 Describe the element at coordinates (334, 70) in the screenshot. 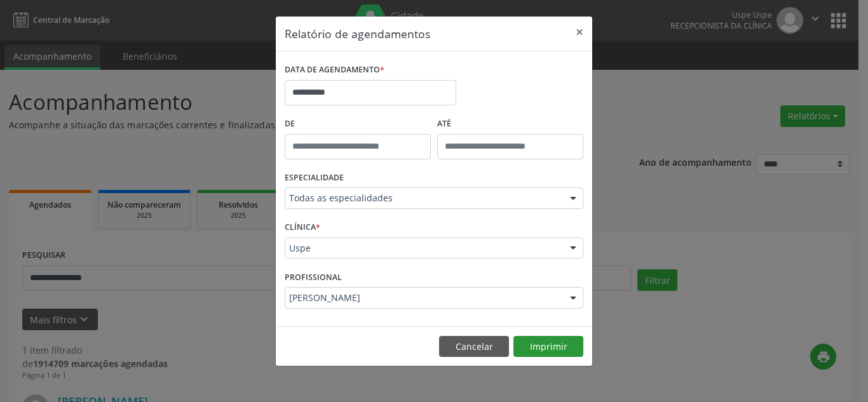

I see `label: DATA DE AGENDAMENTO` at that location.